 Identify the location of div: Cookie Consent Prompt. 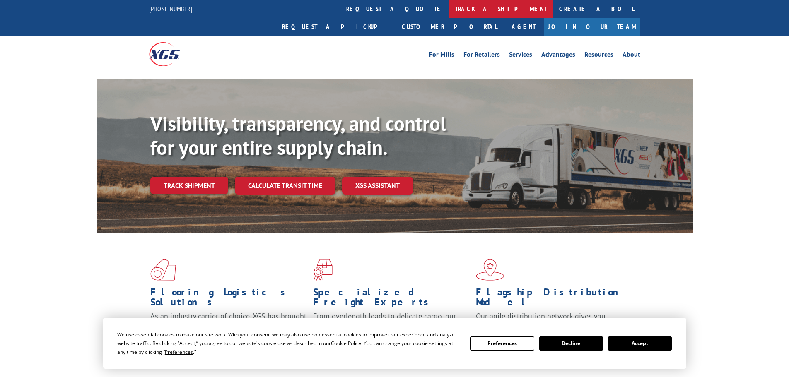
(395, 343).